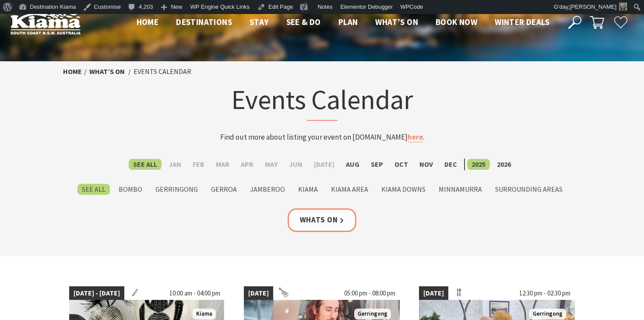 This screenshot has height=320, width=644. I want to click on h1: Events Calendar, so click(322, 101).